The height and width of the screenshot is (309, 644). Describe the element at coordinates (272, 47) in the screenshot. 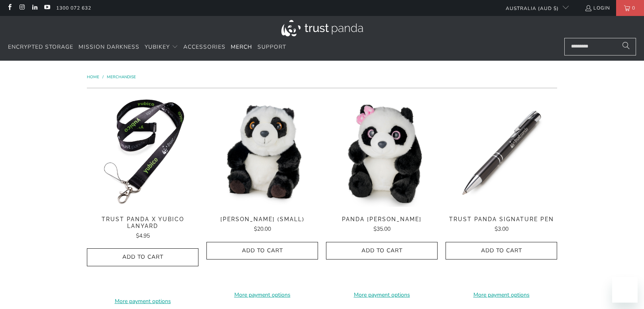

I see `a: Support` at that location.